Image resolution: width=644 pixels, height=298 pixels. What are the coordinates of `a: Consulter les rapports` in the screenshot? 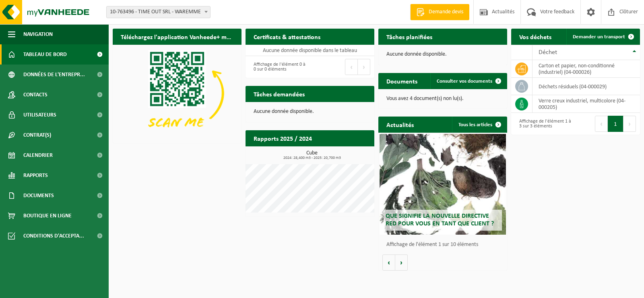 It's located at (339, 154).